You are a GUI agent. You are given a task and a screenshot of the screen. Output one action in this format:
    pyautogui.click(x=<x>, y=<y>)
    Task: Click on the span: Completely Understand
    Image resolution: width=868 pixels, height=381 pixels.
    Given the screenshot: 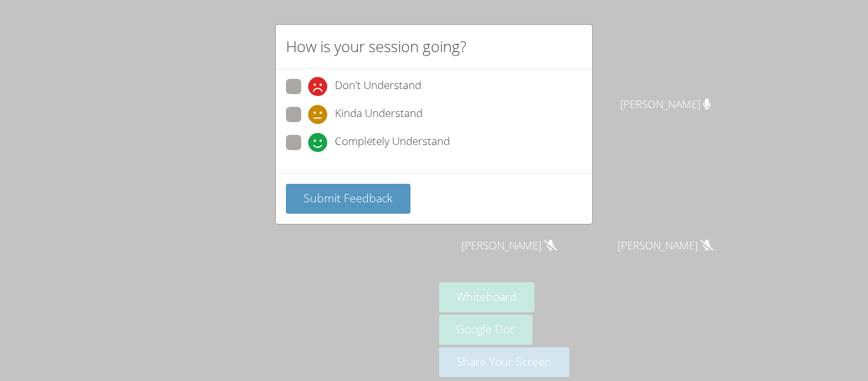 What is the action you would take?
    pyautogui.click(x=392, y=142)
    